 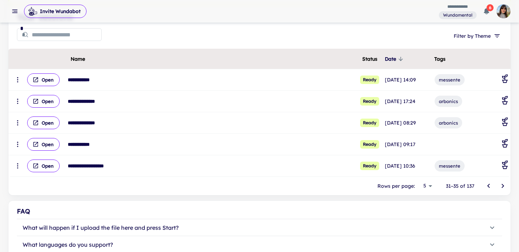 I want to click on button: What will happen if I upload the file here and press Start?, so click(x=260, y=228).